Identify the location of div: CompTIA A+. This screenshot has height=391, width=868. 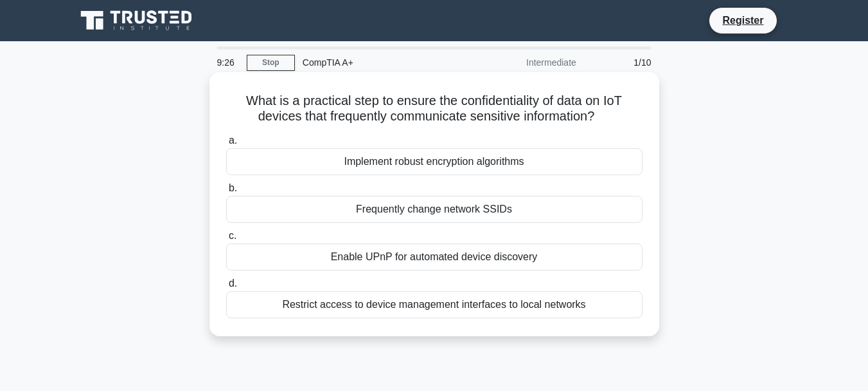
(383, 63).